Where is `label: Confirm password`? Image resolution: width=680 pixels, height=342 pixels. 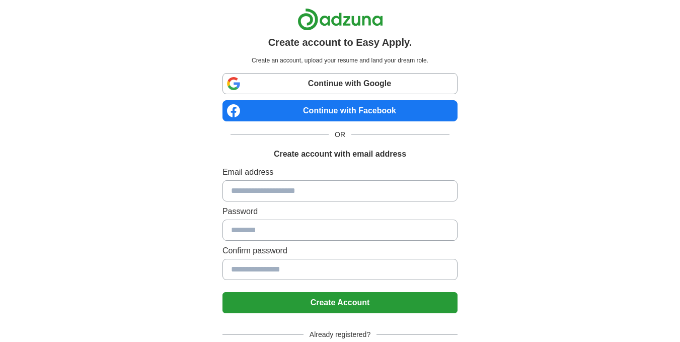 label: Confirm password is located at coordinates (340, 251).